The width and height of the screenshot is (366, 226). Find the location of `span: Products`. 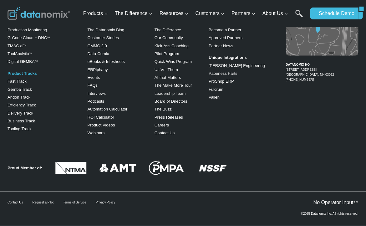

span: Products is located at coordinates (95, 13).